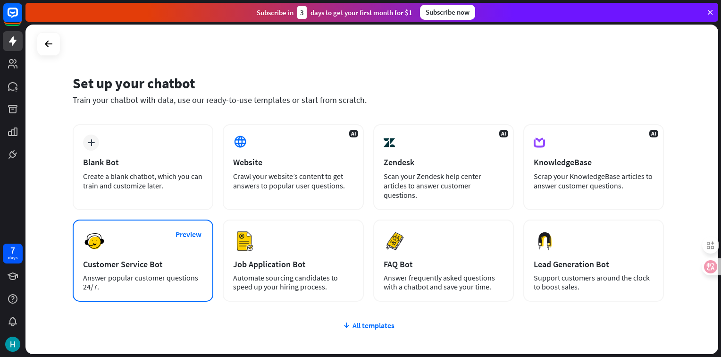  What do you see at coordinates (334, 12) in the screenshot?
I see `div: Subscribe in days to get your first month for $1` at bounding box center [334, 12].